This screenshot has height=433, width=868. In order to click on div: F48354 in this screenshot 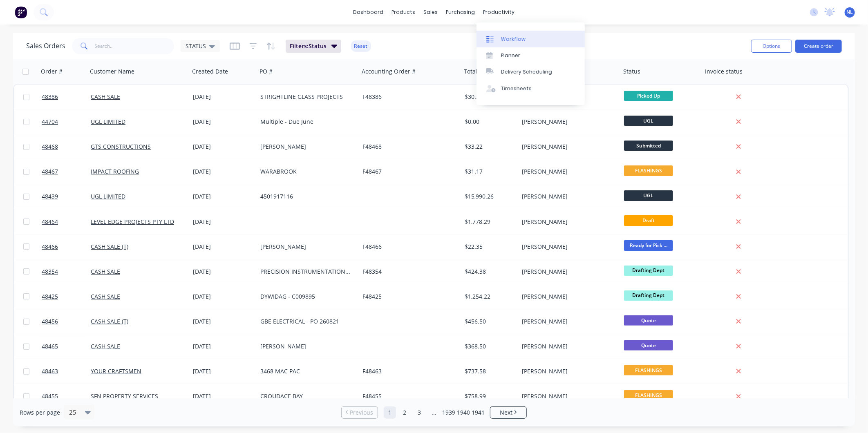, I will do `click(408, 272)`.